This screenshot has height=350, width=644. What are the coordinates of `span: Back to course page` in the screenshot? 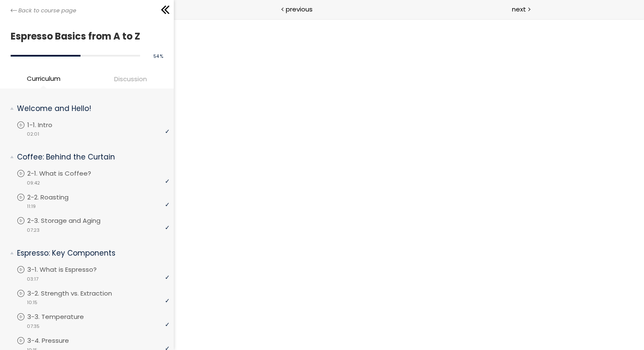 It's located at (47, 11).